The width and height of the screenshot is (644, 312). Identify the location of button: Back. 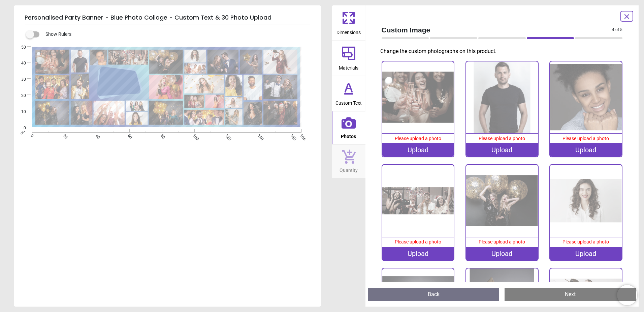
(434, 294).